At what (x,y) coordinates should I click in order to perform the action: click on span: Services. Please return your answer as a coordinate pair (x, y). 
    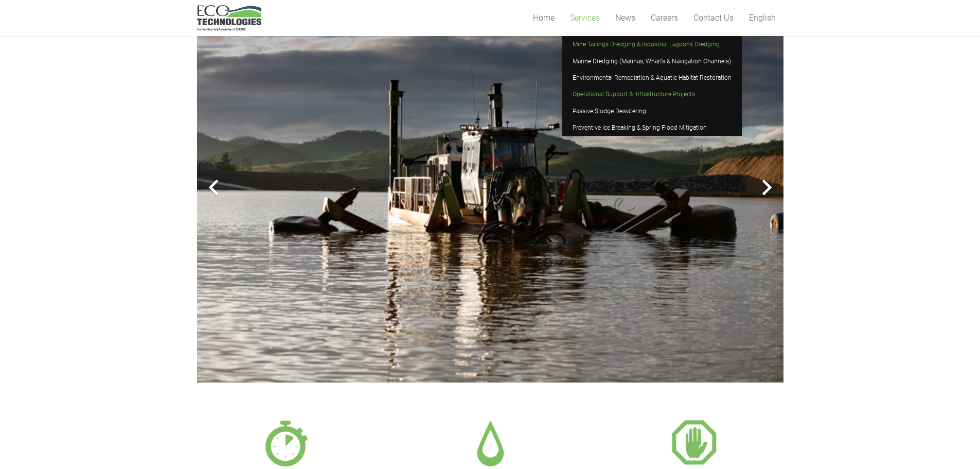
    Looking at the image, I should click on (585, 18).